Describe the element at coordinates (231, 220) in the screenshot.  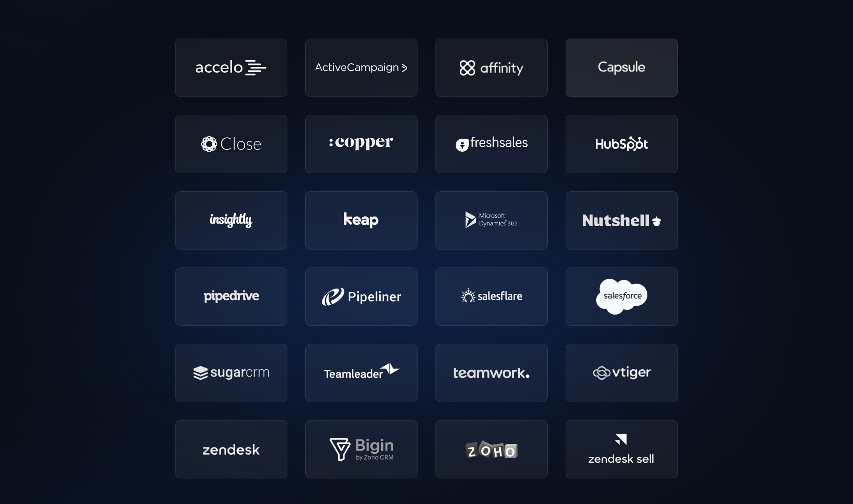
I see `img: Insightly CRM` at that location.